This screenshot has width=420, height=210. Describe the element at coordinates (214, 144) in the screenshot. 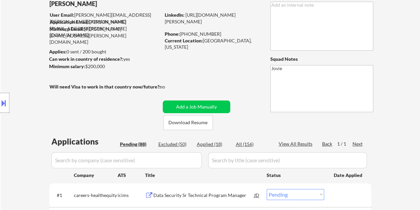

I see `div: Applied (18)` at that location.